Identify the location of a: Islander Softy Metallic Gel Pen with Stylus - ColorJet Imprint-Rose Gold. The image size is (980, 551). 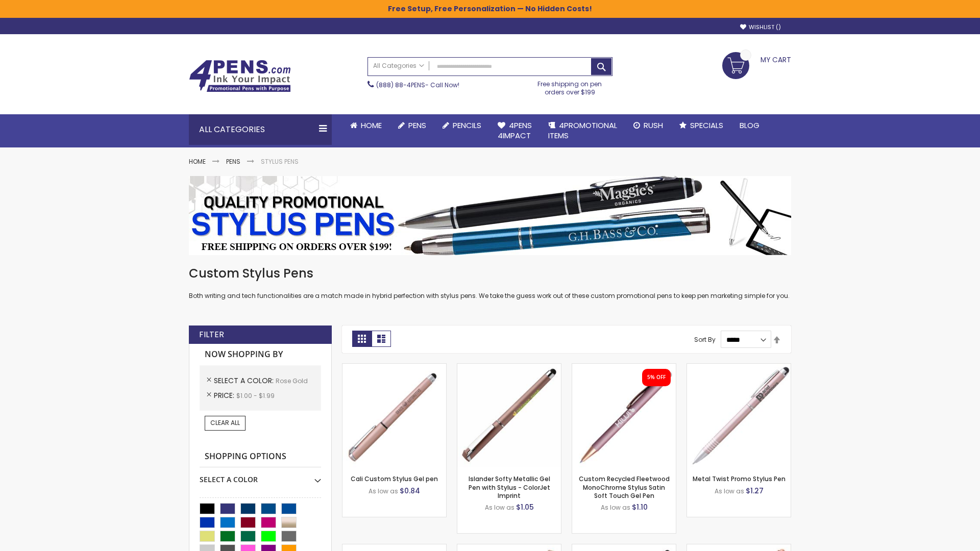
(509, 367).